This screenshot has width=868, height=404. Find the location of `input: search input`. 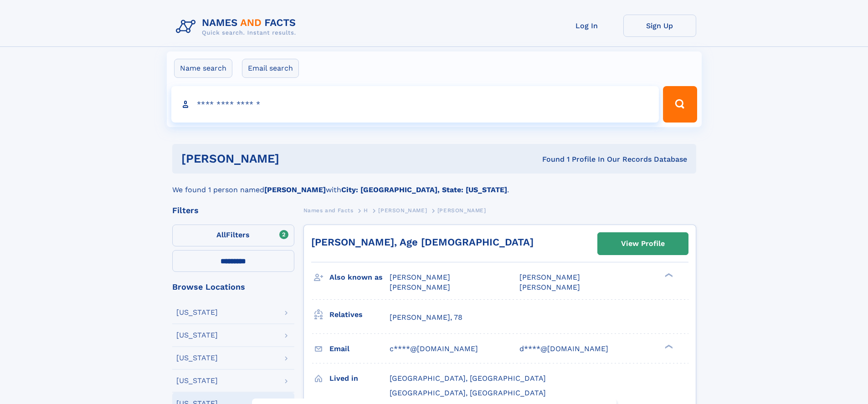

input: search input is located at coordinates (415, 105).